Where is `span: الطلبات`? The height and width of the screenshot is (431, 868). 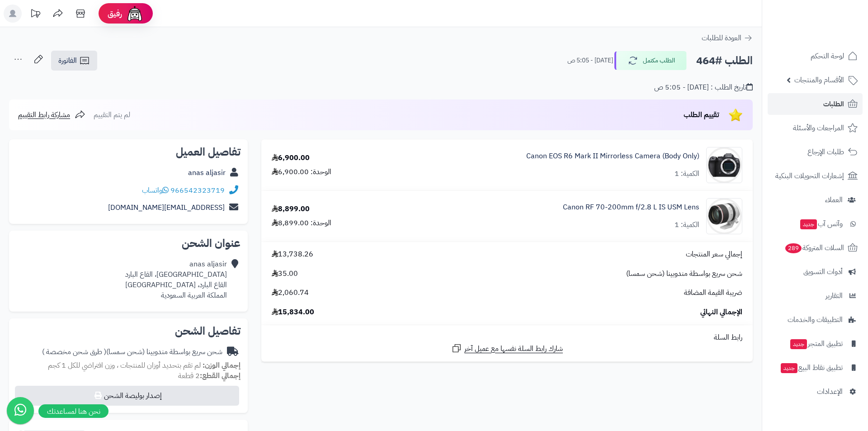 span: الطلبات is located at coordinates (833, 104).